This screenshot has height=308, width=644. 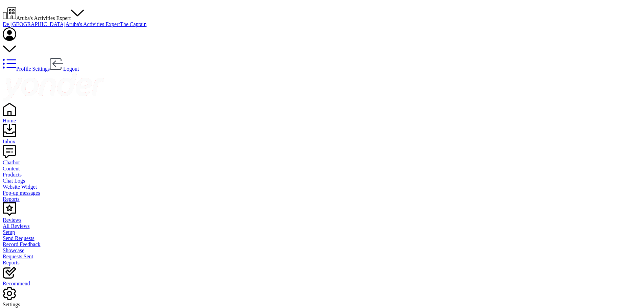 What do you see at coordinates (322, 250) in the screenshot?
I see `a: Showcase` at bounding box center [322, 250].